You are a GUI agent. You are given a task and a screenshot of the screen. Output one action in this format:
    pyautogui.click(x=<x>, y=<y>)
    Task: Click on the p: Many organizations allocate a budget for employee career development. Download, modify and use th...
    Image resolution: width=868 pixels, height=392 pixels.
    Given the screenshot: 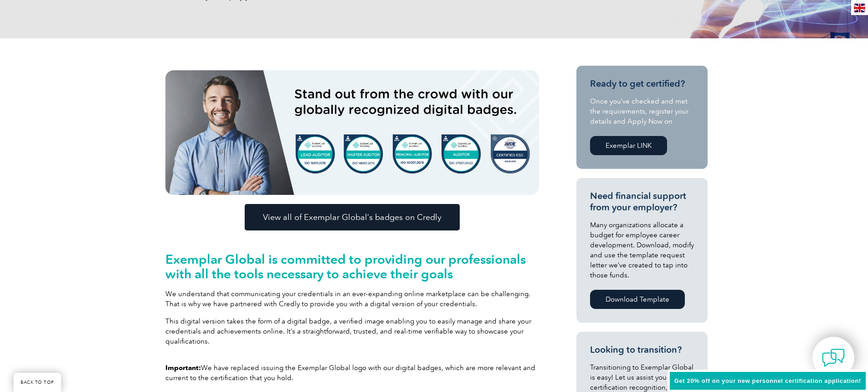 What is the action you would take?
    pyautogui.click(x=642, y=250)
    